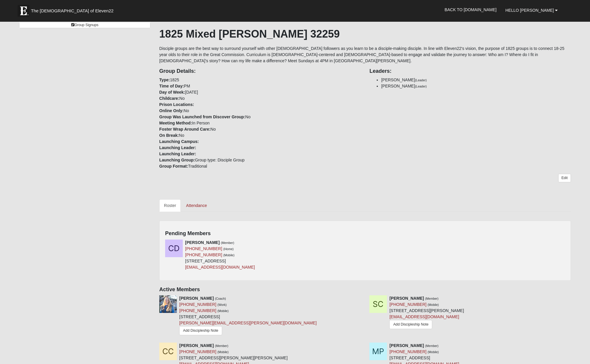 This screenshot has width=590, height=364. I want to click on strong: Time of Day:, so click(171, 86).